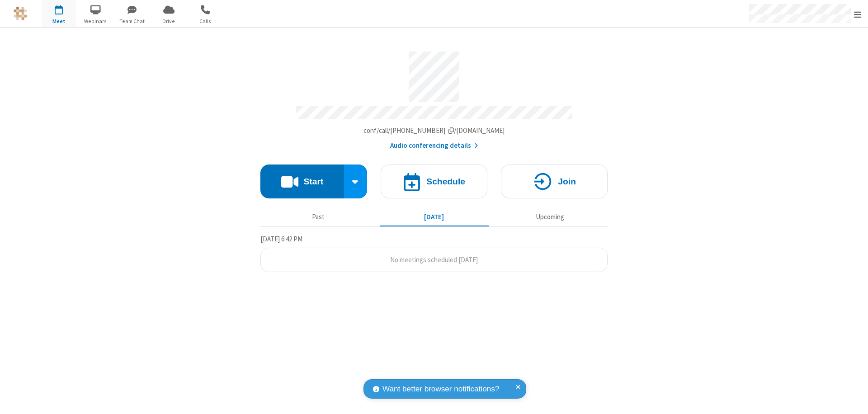 The width and height of the screenshot is (868, 414). Describe the element at coordinates (434, 131) in the screenshot. I see `button: Copy my meeting room linkCopy my meeting room link` at that location.